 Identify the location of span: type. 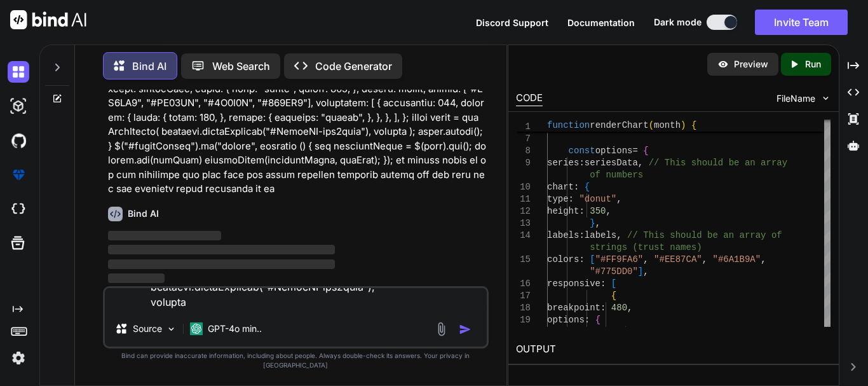
(558, 199).